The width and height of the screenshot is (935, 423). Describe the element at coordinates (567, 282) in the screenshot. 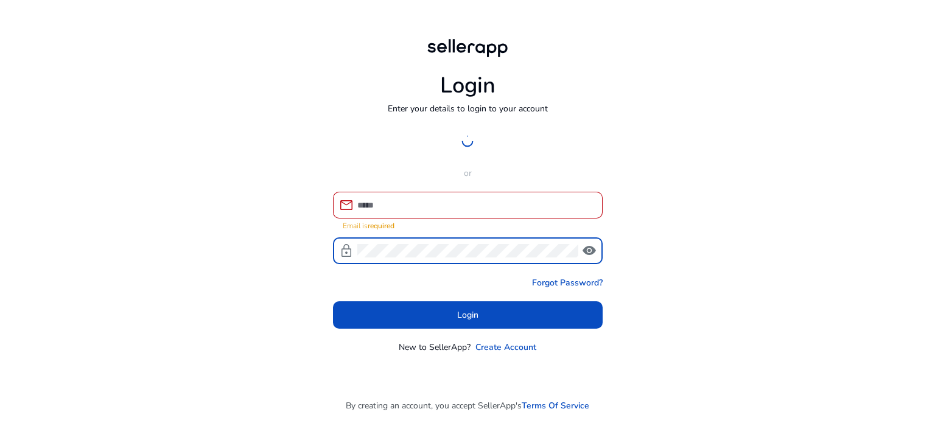

I see `a: Forgot Password?` at that location.